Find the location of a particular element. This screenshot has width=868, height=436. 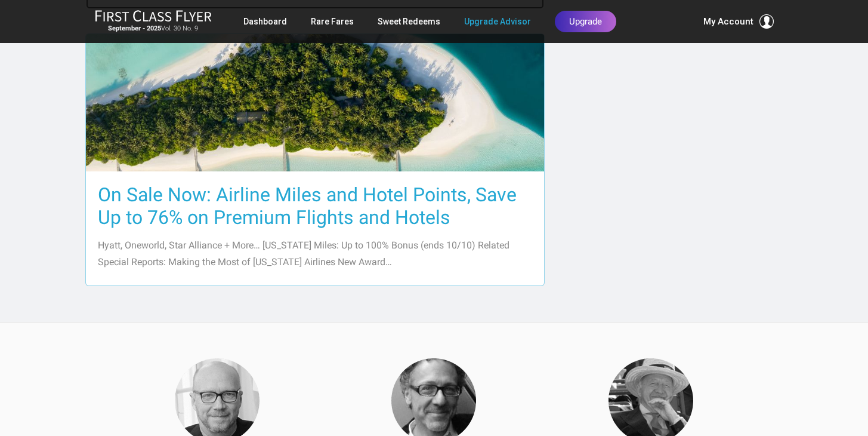

a: Upgrade is located at coordinates (585, 22).